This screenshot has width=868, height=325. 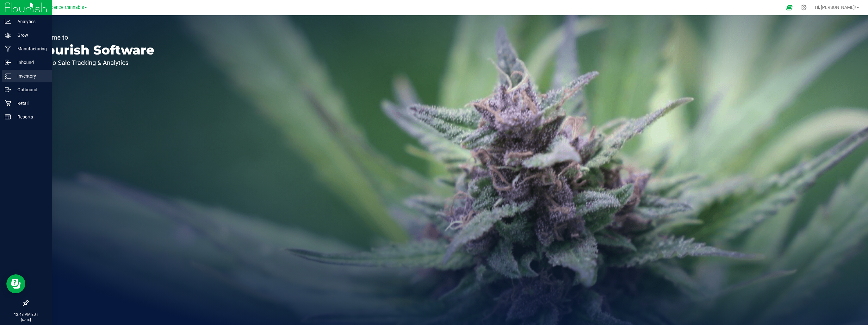 What do you see at coordinates (8, 103) in the screenshot?
I see `inline-svg: Retail` at bounding box center [8, 103].